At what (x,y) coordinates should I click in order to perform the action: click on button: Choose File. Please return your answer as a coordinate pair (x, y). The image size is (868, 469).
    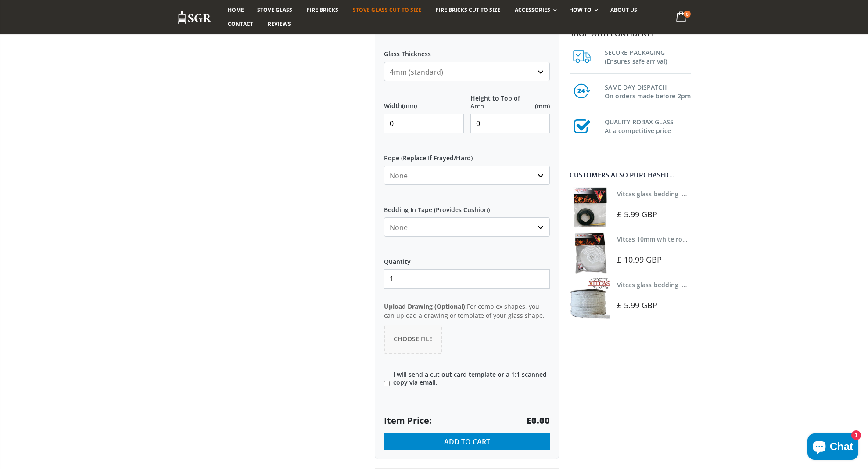
    Looking at the image, I should click on (413, 339).